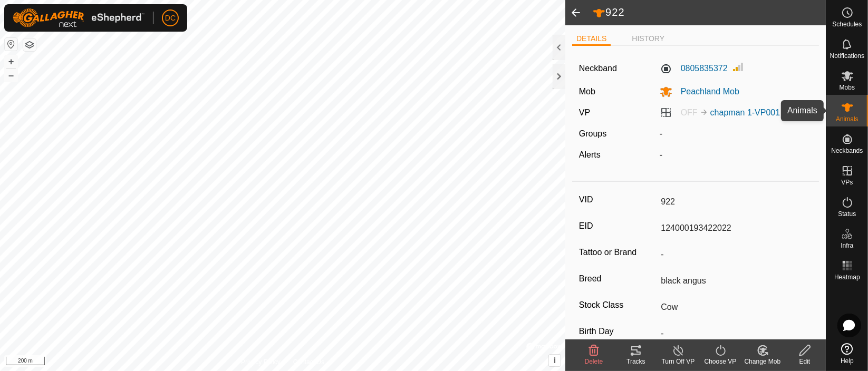 The height and width of the screenshot is (371, 868). What do you see at coordinates (678, 362) in the screenshot?
I see `div: Turn Off VP` at bounding box center [678, 362].